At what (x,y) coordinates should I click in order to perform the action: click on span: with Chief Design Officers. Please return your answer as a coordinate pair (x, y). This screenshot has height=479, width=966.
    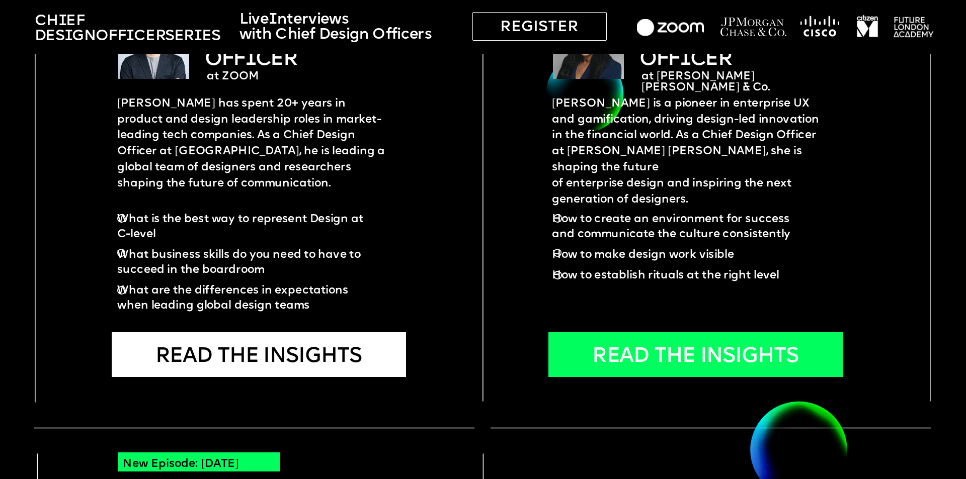
    Looking at the image, I should click on (336, 35).